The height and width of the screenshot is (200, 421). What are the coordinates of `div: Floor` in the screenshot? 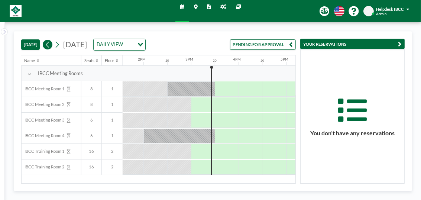 It's located at (110, 61).